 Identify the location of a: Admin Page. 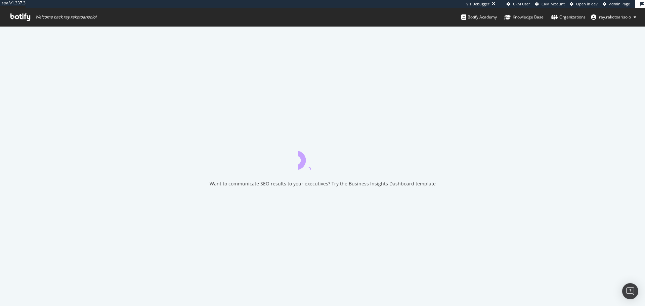
(616, 4).